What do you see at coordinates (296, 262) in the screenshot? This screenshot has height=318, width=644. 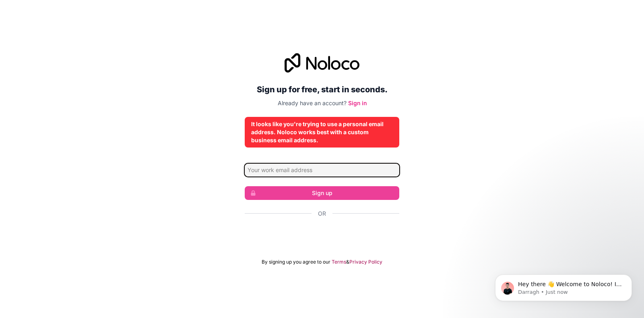 I see `span: By signing up you agree to our` at bounding box center [296, 262].